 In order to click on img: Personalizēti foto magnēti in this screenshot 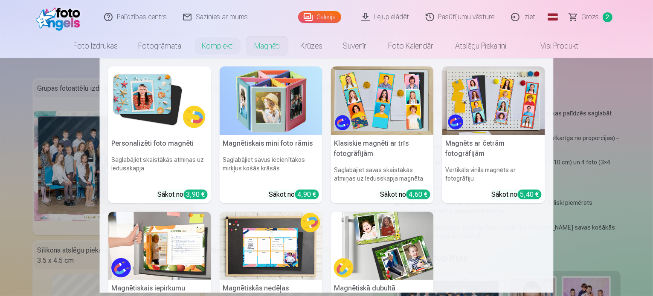, I will do `click(159, 101)`.